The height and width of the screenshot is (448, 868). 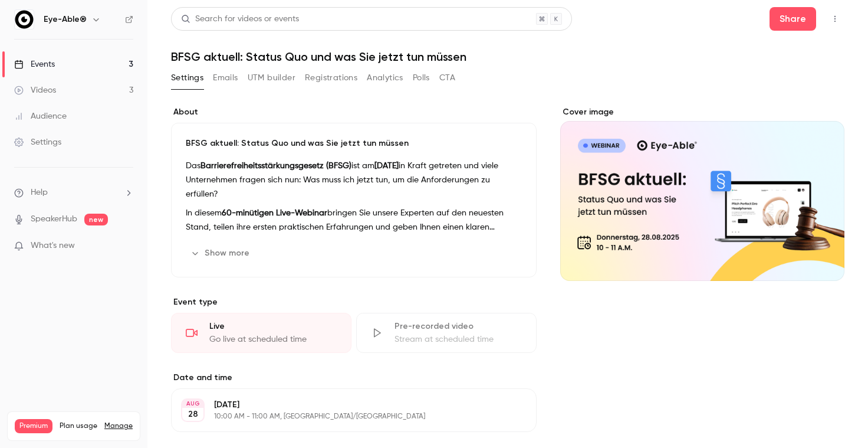 I want to click on span: What's new, so click(x=53, y=245).